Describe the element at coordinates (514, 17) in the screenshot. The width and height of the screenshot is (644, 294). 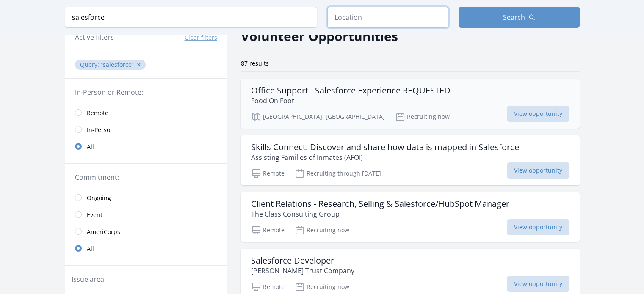
I see `span: Search` at that location.